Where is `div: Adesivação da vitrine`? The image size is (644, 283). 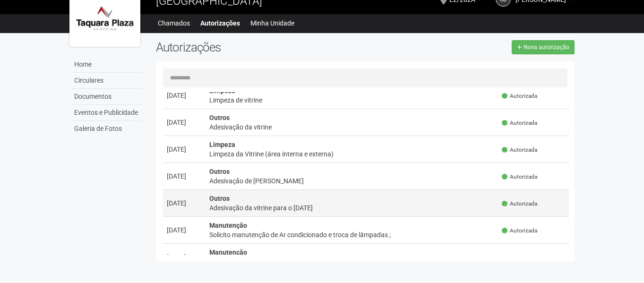 div: Adesivação da vitrine is located at coordinates (352, 127).